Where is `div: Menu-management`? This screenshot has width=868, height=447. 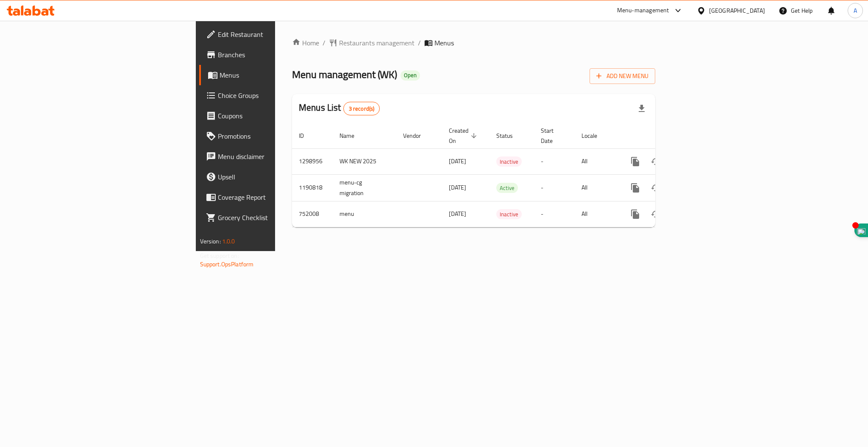
div: Menu-management is located at coordinates (644, 10).